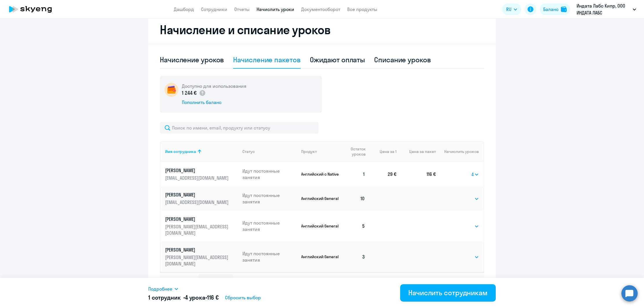 The height and width of the screenshot is (308, 644). Describe the element at coordinates (448, 293) in the screenshot. I see `div: Начислить сотрудникам` at that location.